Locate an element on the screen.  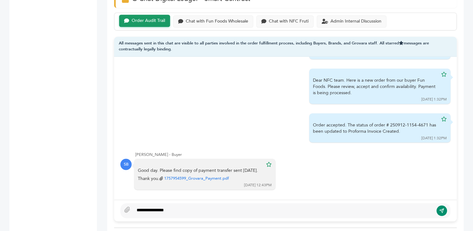
div: SB is located at coordinates (126, 164).